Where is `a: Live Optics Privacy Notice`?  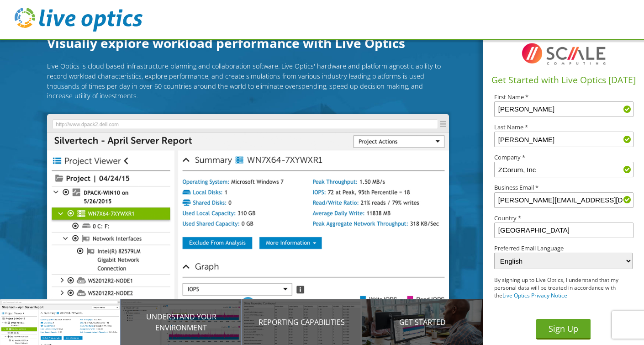
a: Live Optics Privacy Notice is located at coordinates (535, 295).